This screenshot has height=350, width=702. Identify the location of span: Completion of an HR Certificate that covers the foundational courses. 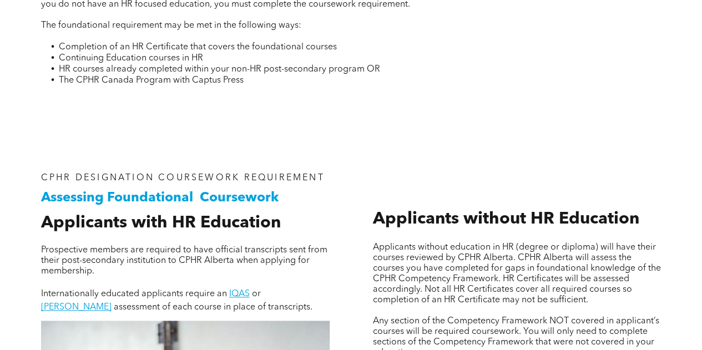
(198, 47).